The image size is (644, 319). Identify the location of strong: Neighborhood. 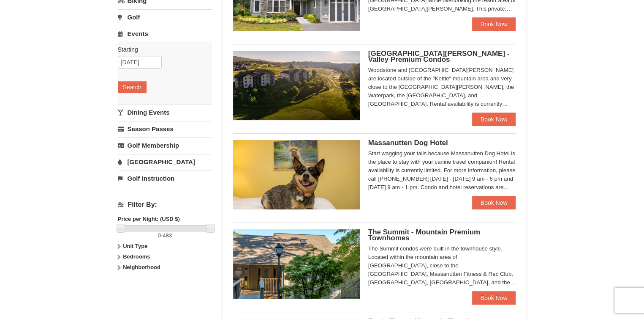
(142, 267).